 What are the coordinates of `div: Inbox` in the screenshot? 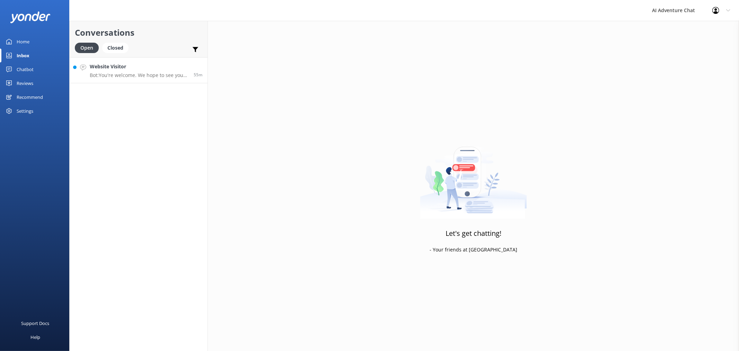 It's located at (23, 55).